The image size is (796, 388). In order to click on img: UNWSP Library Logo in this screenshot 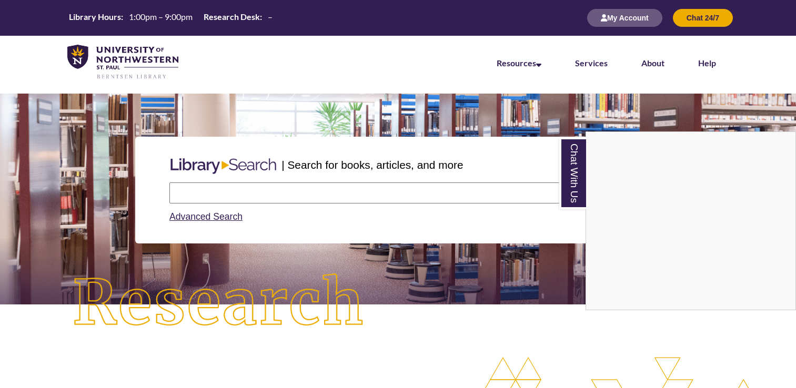, I will do `click(123, 62)`.